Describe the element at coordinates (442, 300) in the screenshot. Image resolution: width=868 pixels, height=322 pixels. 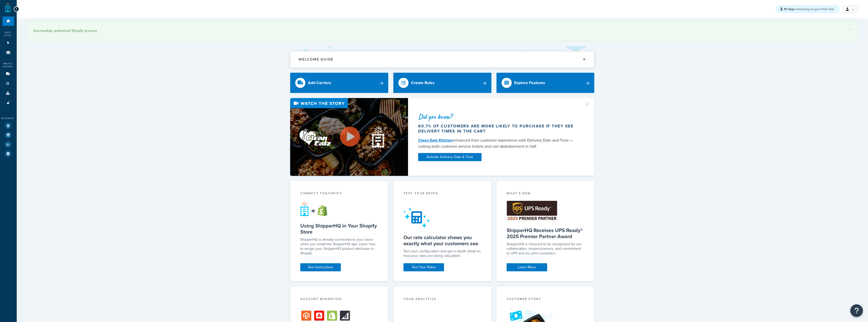
I see `div: Your Analytics` at that location.